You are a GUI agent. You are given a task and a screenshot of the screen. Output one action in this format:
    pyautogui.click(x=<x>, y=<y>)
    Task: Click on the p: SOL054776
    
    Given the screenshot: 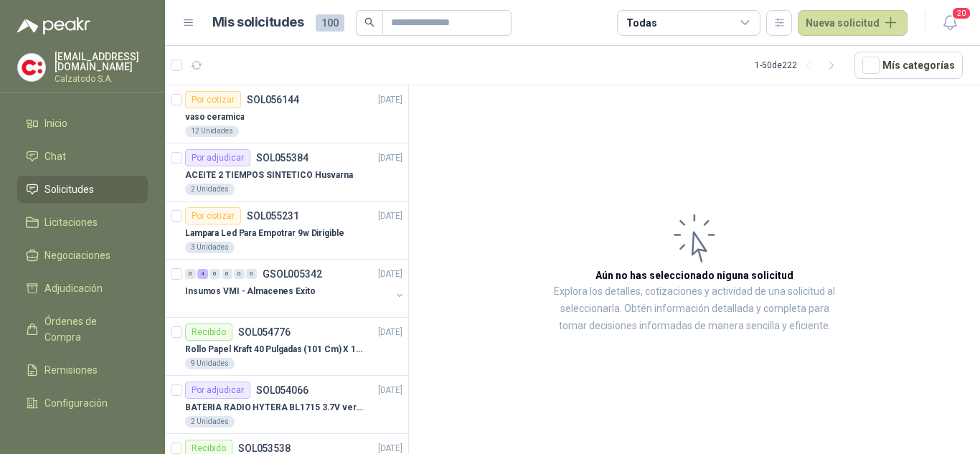 What is the action you would take?
    pyautogui.click(x=264, y=332)
    